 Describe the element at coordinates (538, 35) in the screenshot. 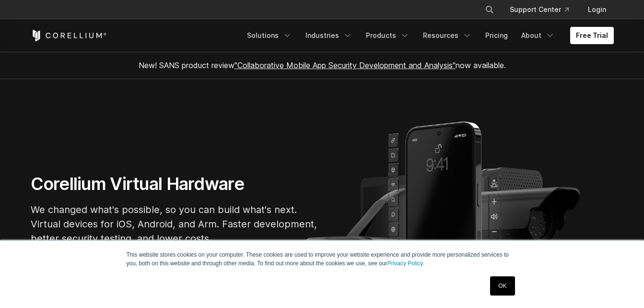

I see `a: About` at that location.